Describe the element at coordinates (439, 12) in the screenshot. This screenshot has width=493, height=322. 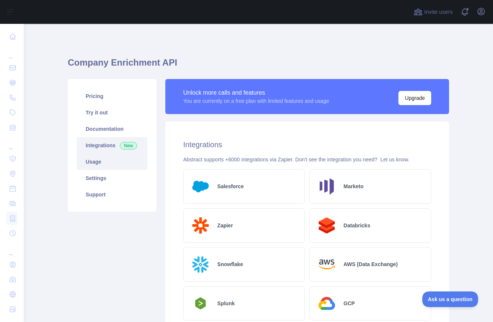
I see `span: Invite users` at that location.